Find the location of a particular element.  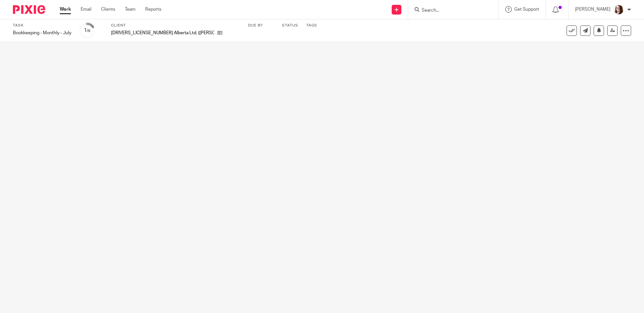

span: 2344347 Alberta Ltd. (Schmidt) is located at coordinates (162, 33).